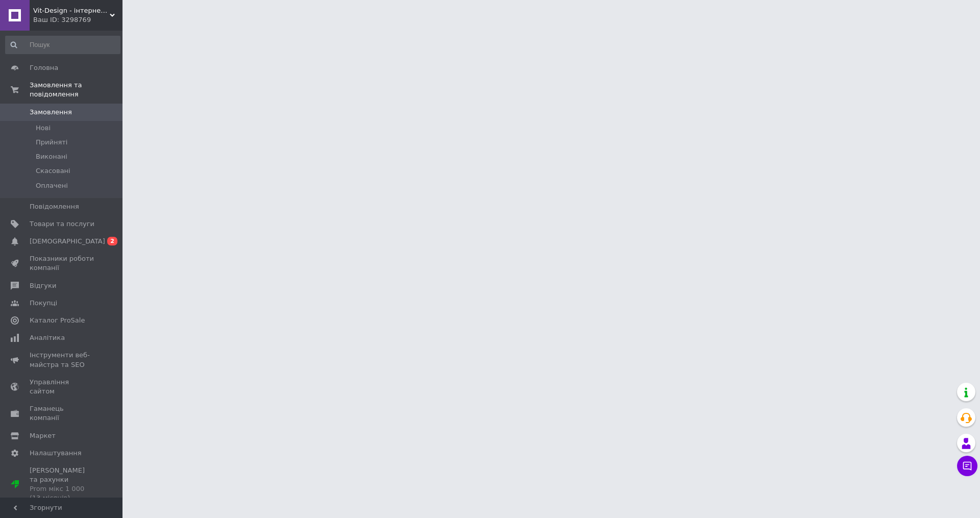  Describe the element at coordinates (62, 413) in the screenshot. I see `span: Гаманець компанії` at that location.